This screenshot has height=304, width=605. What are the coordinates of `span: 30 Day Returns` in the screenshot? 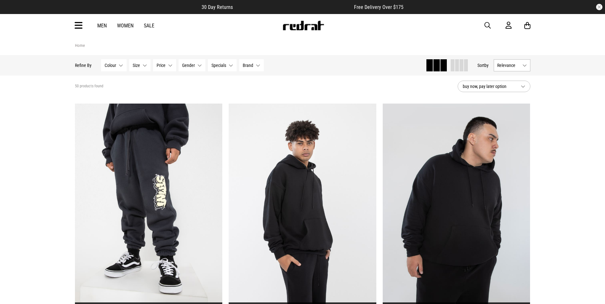 It's located at (217, 7).